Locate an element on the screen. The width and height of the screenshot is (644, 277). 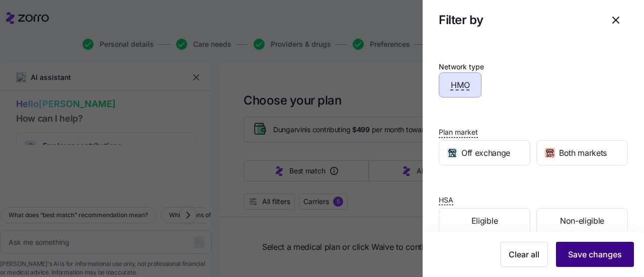
span: Non-eligible is located at coordinates (582, 221).